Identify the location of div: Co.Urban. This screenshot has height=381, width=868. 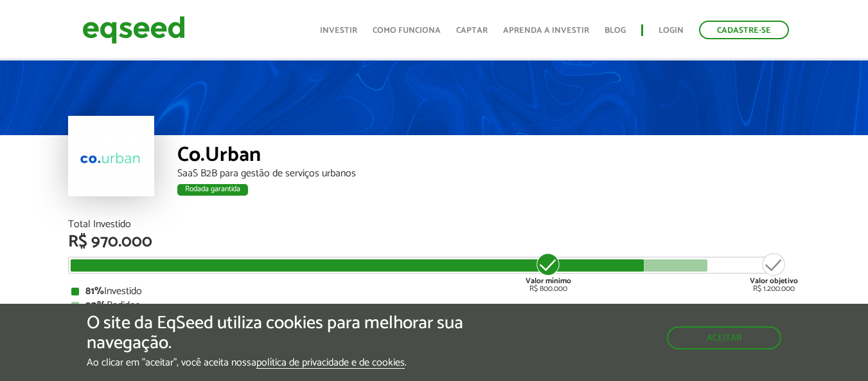
(489, 157).